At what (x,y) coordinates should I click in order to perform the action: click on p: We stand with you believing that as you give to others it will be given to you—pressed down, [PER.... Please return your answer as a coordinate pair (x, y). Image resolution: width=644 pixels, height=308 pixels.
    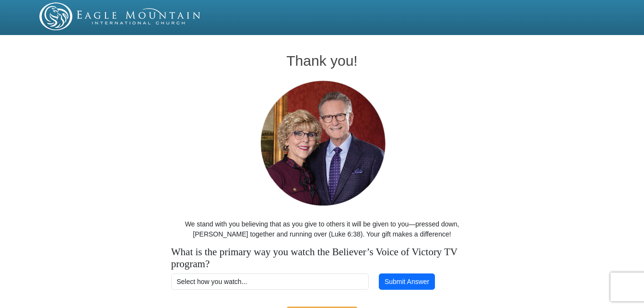
    Looking at the image, I should click on (321, 229).